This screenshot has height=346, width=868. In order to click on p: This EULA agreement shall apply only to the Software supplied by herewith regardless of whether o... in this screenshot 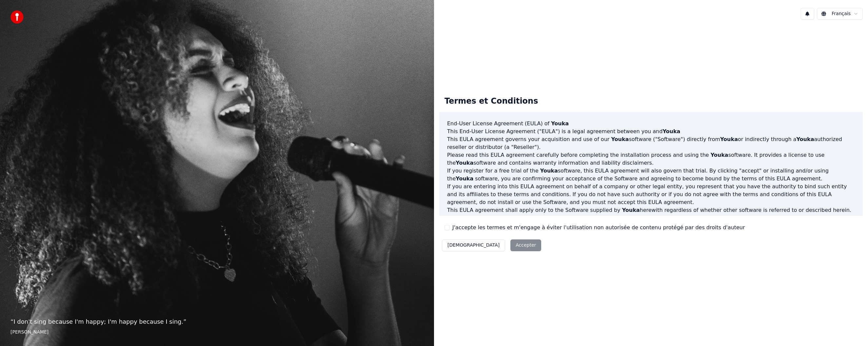, I will do `click(651, 218)`.